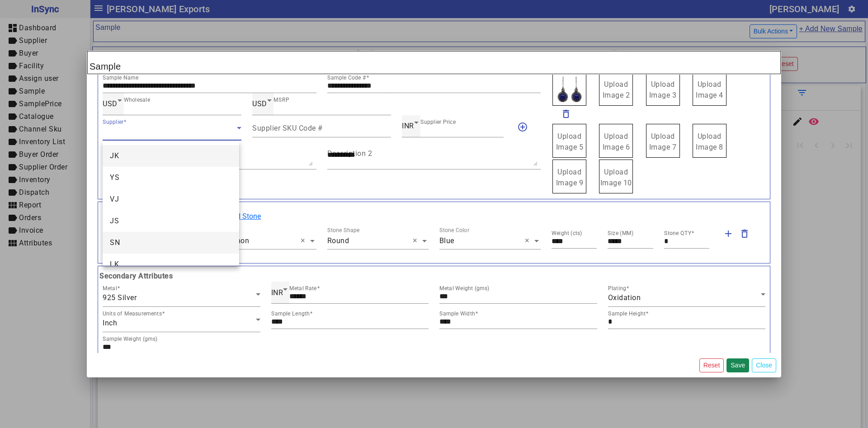 Image resolution: width=868 pixels, height=428 pixels. Describe the element at coordinates (114, 221) in the screenshot. I see `span: JS` at that location.